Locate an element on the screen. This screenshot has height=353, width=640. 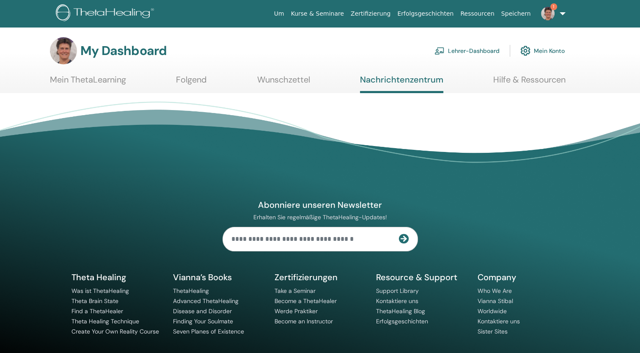
h4: Abonniere unseren Newsletter is located at coordinates (320, 205).